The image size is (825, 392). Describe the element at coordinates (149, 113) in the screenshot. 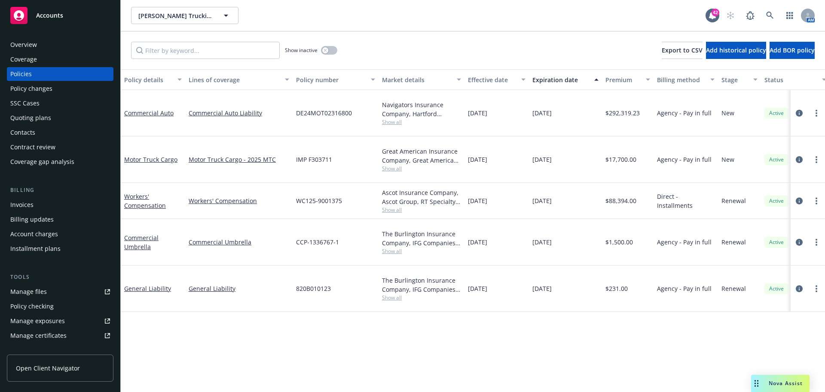

I see `a: Commercial Auto` at that location.